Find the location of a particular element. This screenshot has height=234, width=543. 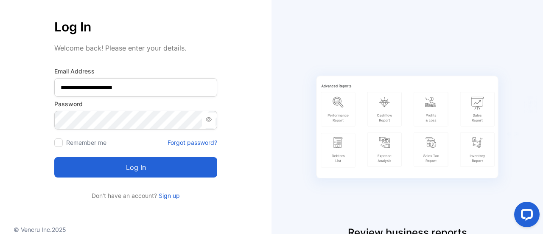

img: slider image is located at coordinates (408, 129).